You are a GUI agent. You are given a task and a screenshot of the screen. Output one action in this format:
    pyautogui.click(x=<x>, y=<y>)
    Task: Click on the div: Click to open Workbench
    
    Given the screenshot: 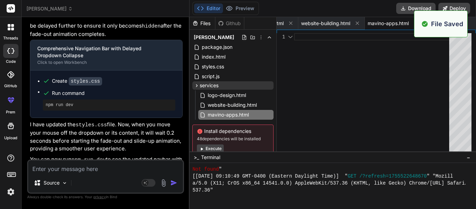 What is the action you would take?
    pyautogui.click(x=101, y=62)
    